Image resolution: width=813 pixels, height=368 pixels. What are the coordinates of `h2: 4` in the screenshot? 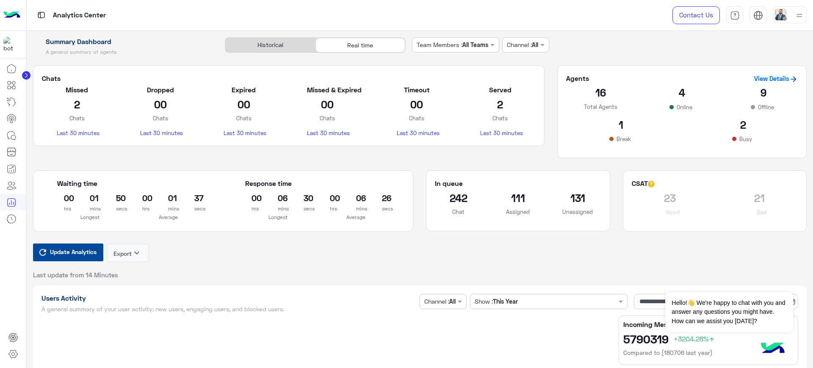 It's located at (682, 92).